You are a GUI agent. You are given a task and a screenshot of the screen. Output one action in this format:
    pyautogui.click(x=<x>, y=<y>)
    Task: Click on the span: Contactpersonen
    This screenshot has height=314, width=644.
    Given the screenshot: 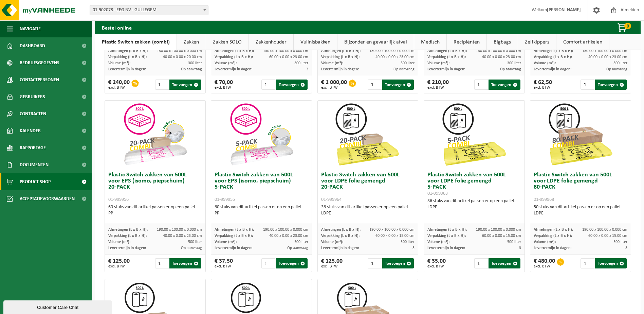 What is the action you would take?
    pyautogui.click(x=39, y=80)
    